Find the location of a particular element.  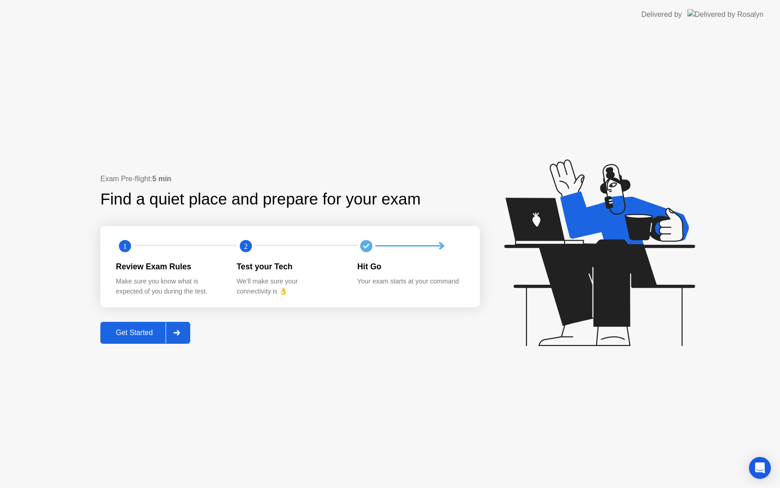

div: Get Started is located at coordinates (134, 333).